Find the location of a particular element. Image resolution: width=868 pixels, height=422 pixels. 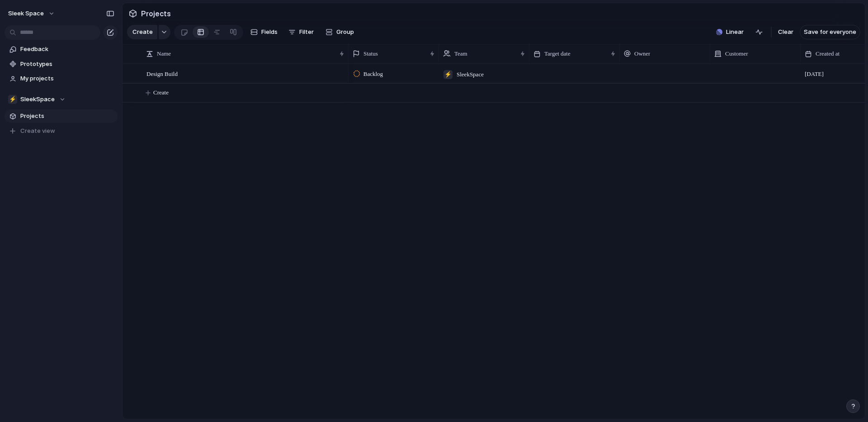

span: Clear is located at coordinates (786, 32).